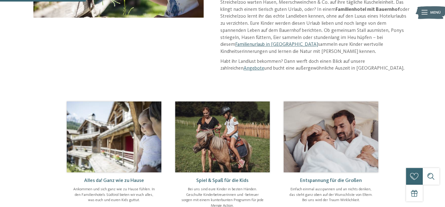 The image size is (445, 207). What do you see at coordinates (368, 10) in the screenshot?
I see `strong: Familienhotel mit Bauernhof` at bounding box center [368, 10].